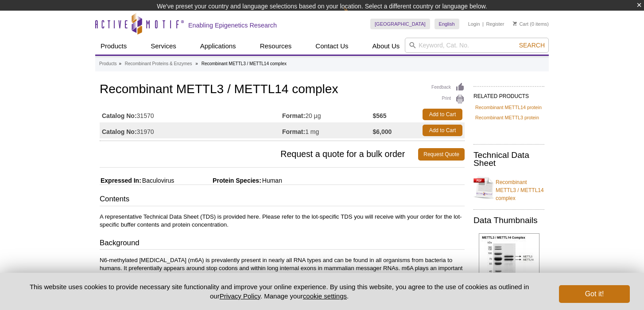 The width and height of the screenshot is (644, 310). I want to click on li: (0 items), so click(530, 24).